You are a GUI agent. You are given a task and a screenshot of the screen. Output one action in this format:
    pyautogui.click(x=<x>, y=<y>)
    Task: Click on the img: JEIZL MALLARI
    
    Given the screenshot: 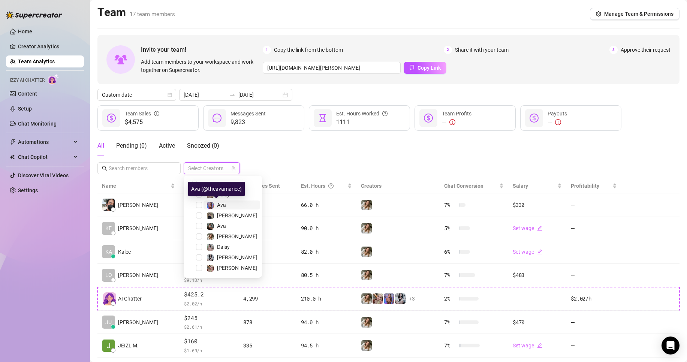 What is the action you would take?
    pyautogui.click(x=108, y=345)
    